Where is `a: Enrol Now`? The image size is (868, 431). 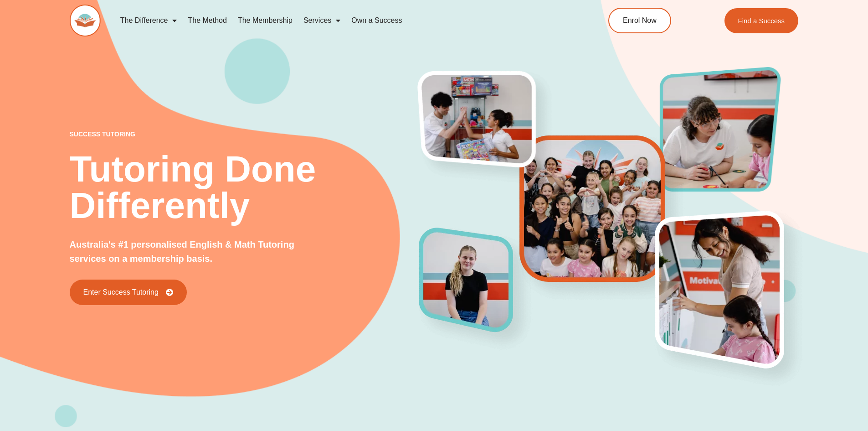
a: Enrol Now is located at coordinates (640, 20).